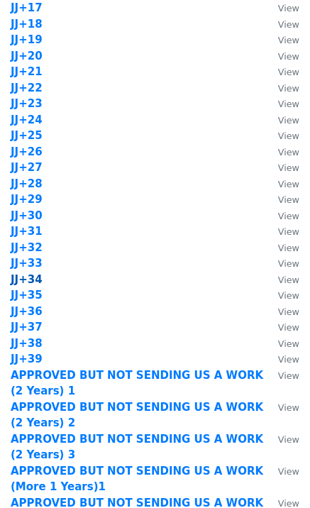 The height and width of the screenshot is (508, 310). I want to click on strong: JJ+20, so click(26, 56).